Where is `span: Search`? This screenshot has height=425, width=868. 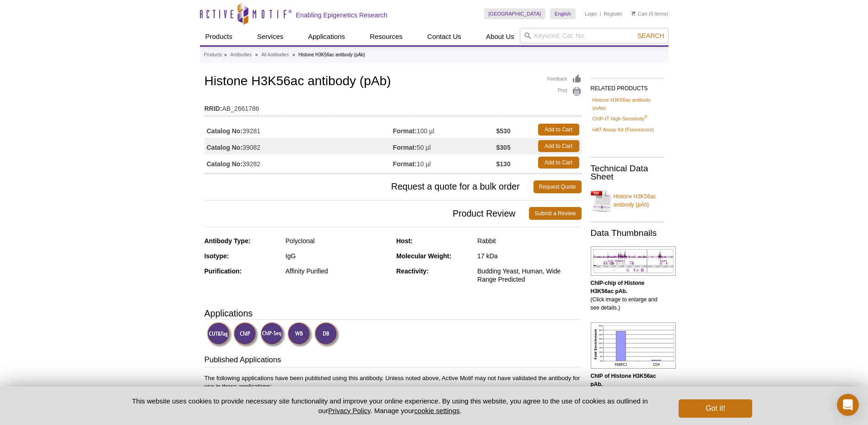
span: Search is located at coordinates (651, 36).